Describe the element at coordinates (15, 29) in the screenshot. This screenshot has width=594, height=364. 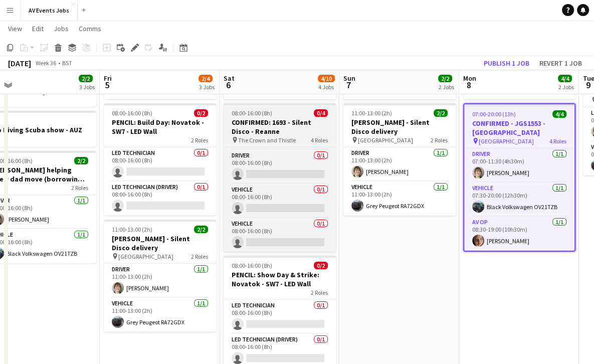
I see `span: View` at that location.